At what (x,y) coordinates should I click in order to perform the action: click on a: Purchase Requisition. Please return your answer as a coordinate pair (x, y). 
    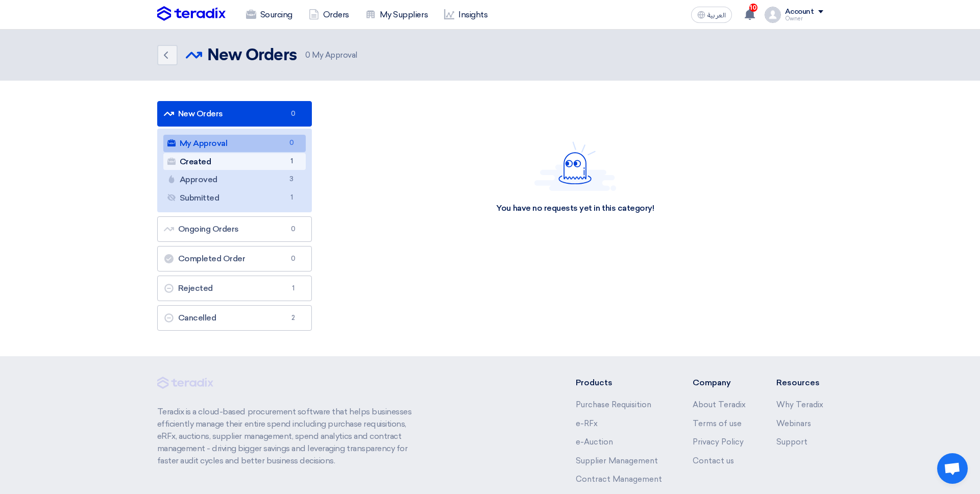
    Looking at the image, I should click on (613, 405).